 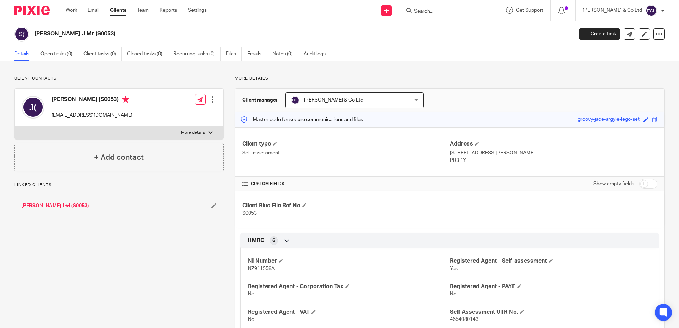 I want to click on input: Search, so click(x=445, y=12).